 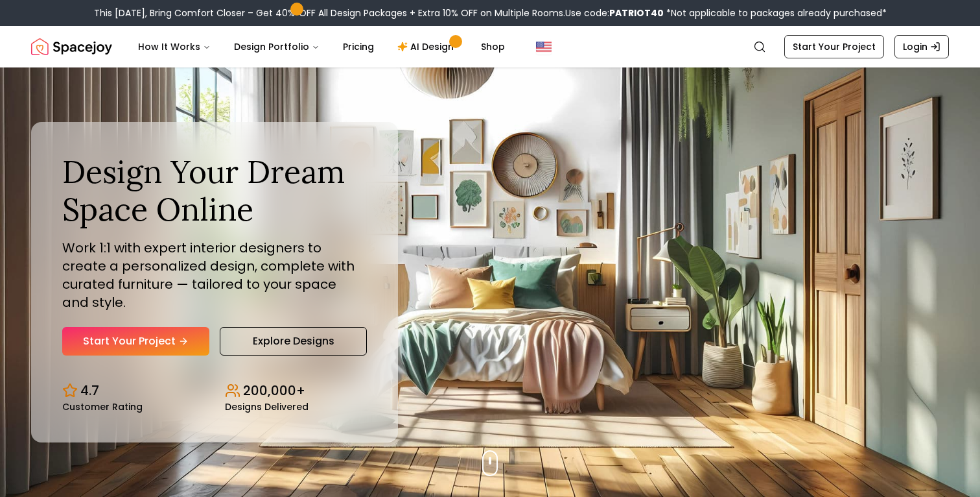 I want to click on img: United States, so click(x=544, y=47).